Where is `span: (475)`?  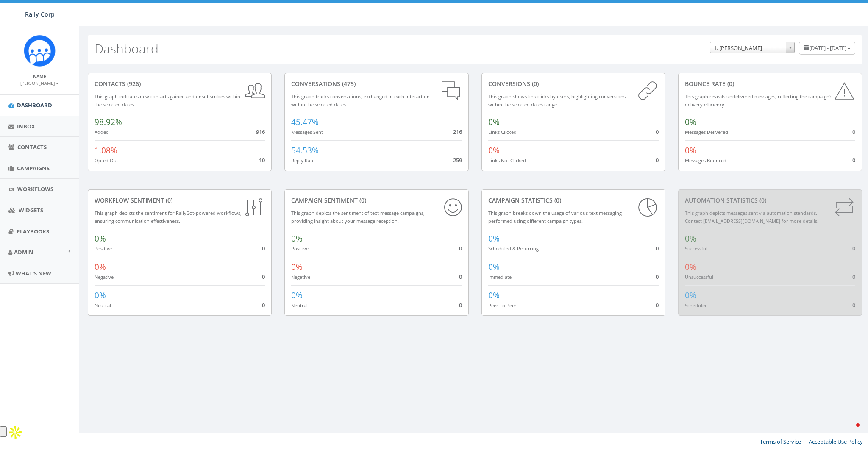
span: (475) is located at coordinates (348, 83).